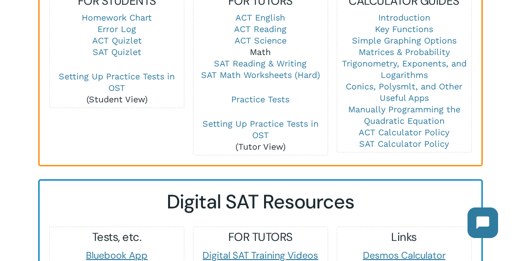 The width and height of the screenshot is (521, 261). What do you see at coordinates (404, 52) in the screenshot?
I see `a: Matrices & Probability` at bounding box center [404, 52].